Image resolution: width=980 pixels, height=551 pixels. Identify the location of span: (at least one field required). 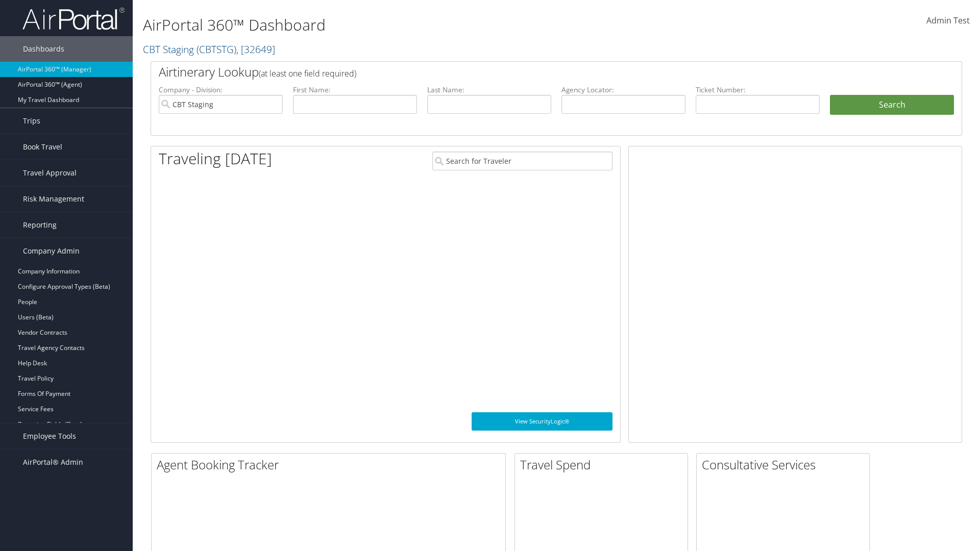
(307, 73).